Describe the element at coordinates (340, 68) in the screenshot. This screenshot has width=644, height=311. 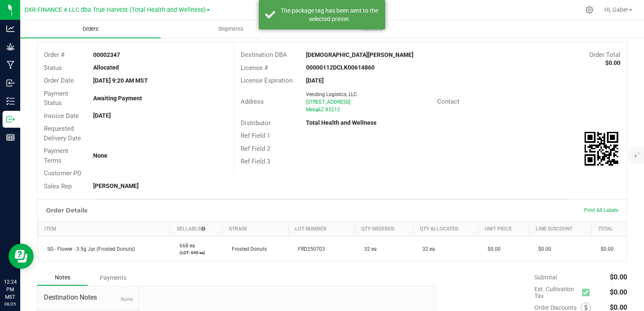
I see `strong: 00000112DCLK00614860` at that location.